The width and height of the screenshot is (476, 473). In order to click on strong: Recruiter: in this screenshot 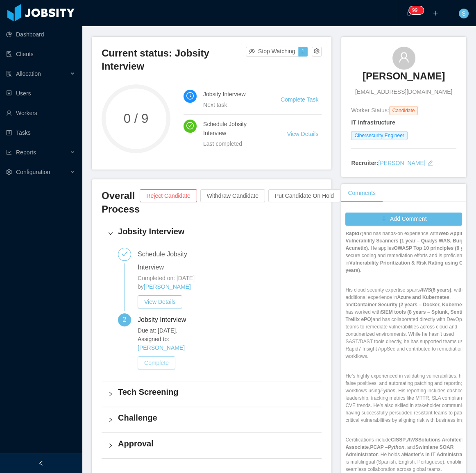, I will do `click(365, 163)`.